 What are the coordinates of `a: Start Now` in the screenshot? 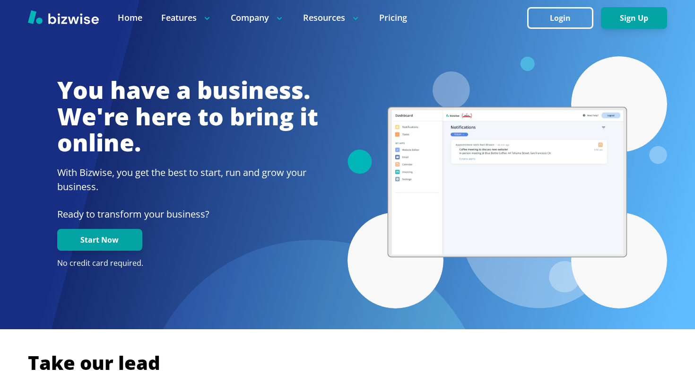 It's located at (100, 240).